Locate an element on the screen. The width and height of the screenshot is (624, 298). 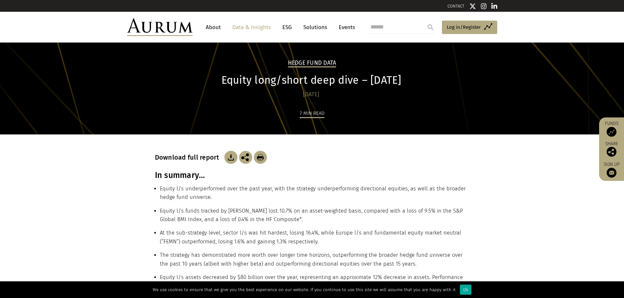
li: The strategy has demonstrated more worth over longer time horizons, outperforming the broader hed... is located at coordinates (314, 262).